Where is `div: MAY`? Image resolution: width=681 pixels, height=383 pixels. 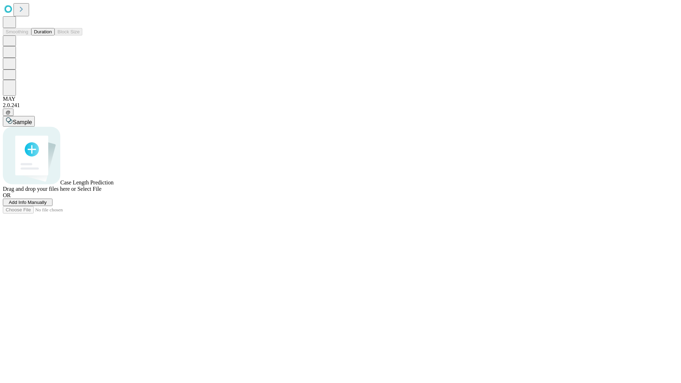 div: MAY is located at coordinates (340, 99).